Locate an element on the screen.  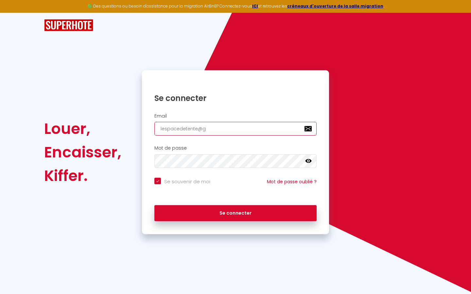
button: Ouvrir le widget de chat LiveChat is located at coordinates (15, 12).